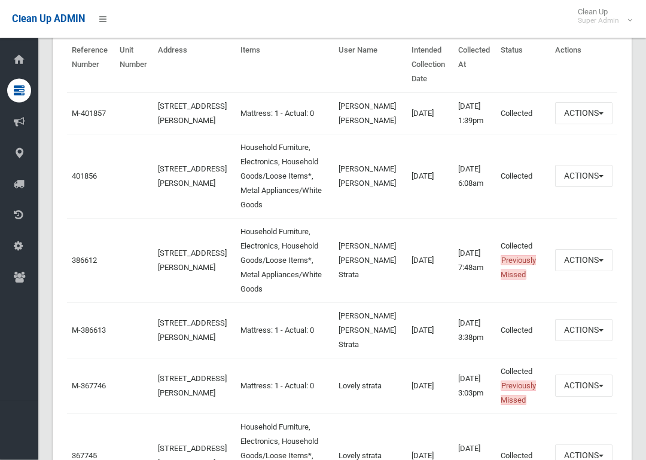  I want to click on th: Actions, so click(583, 65).